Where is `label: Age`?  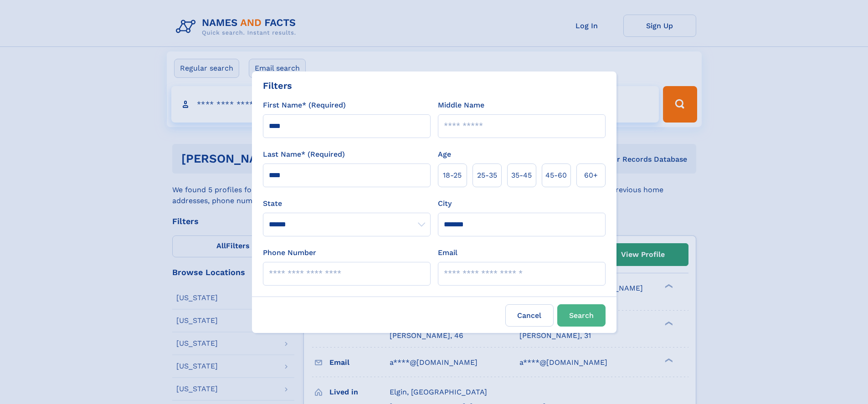 label: Age is located at coordinates (444, 154).